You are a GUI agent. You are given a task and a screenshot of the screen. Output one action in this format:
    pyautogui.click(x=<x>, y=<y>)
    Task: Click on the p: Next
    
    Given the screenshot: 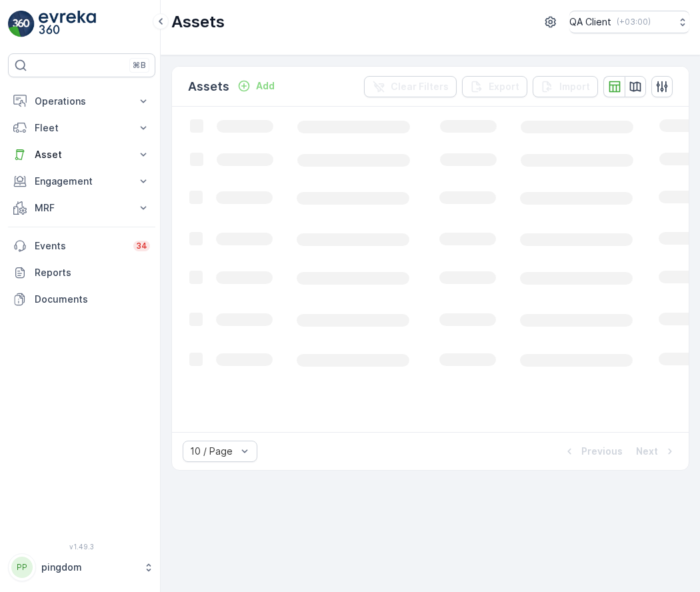 What is the action you would take?
    pyautogui.click(x=646, y=452)
    